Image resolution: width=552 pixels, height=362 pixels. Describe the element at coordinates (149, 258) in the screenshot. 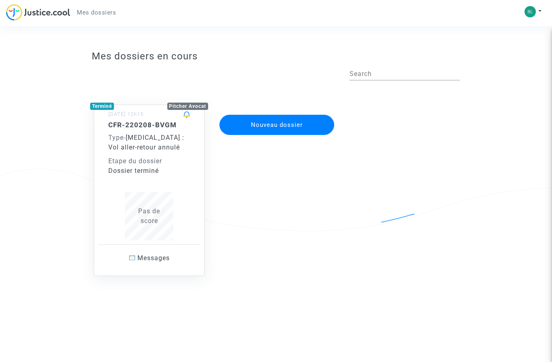

I see `a: Messages` at that location.